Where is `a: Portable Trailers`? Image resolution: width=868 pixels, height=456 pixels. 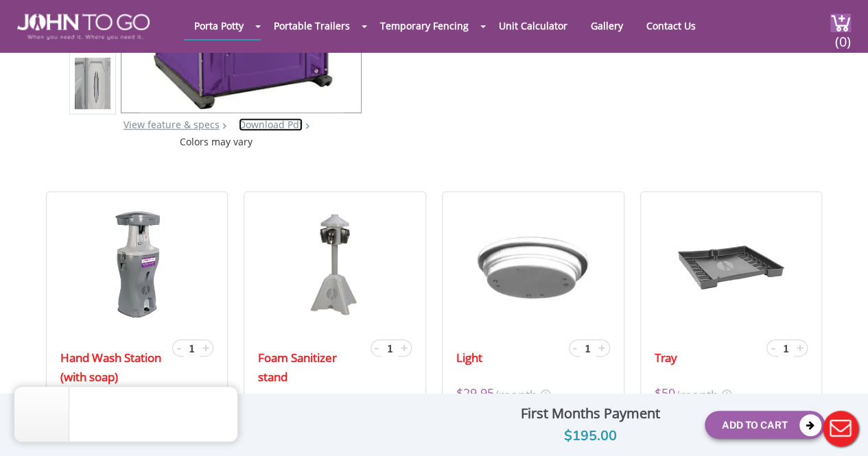 a: Portable Trailers is located at coordinates (311, 25).